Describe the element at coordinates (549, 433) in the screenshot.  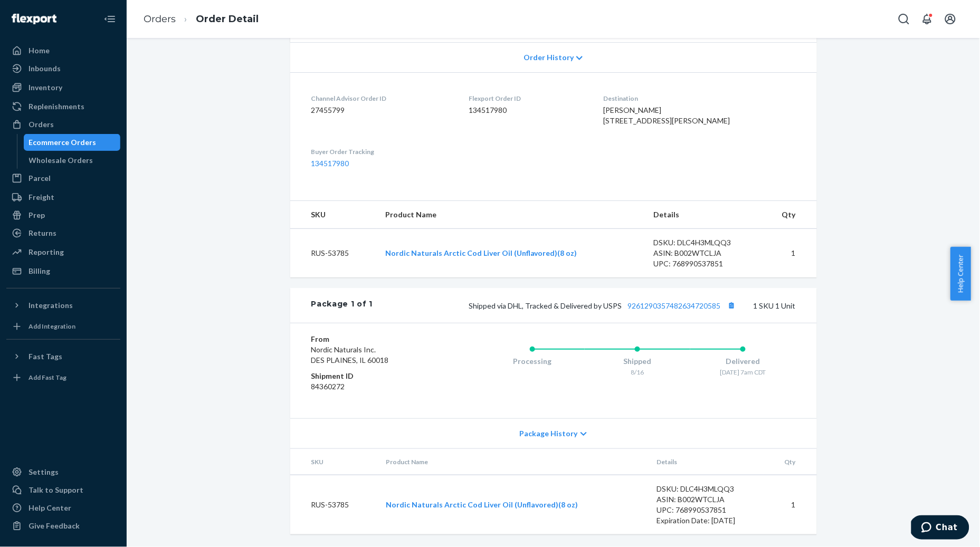
I see `span: Package History` at that location.